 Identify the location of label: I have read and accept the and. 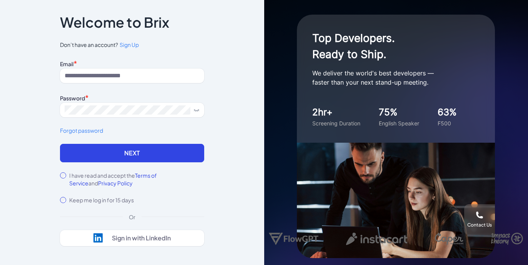
(137, 179).